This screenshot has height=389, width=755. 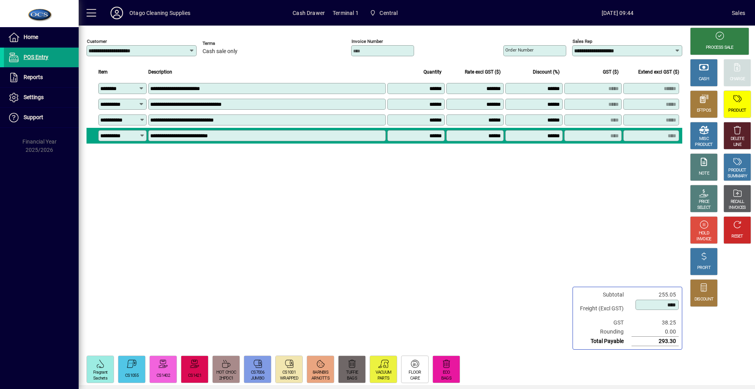 What do you see at coordinates (383, 378) in the screenshot?
I see `div: PARTS` at bounding box center [383, 378].